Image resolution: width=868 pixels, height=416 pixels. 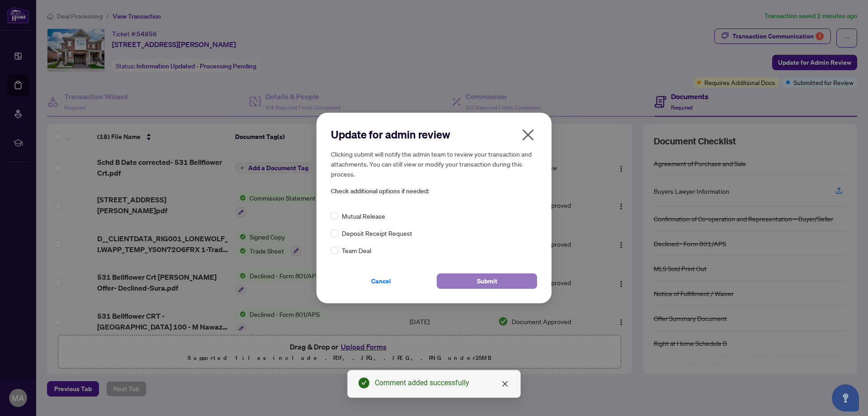 What do you see at coordinates (434, 191) in the screenshot?
I see `span: Check additional options if needed:` at bounding box center [434, 191].